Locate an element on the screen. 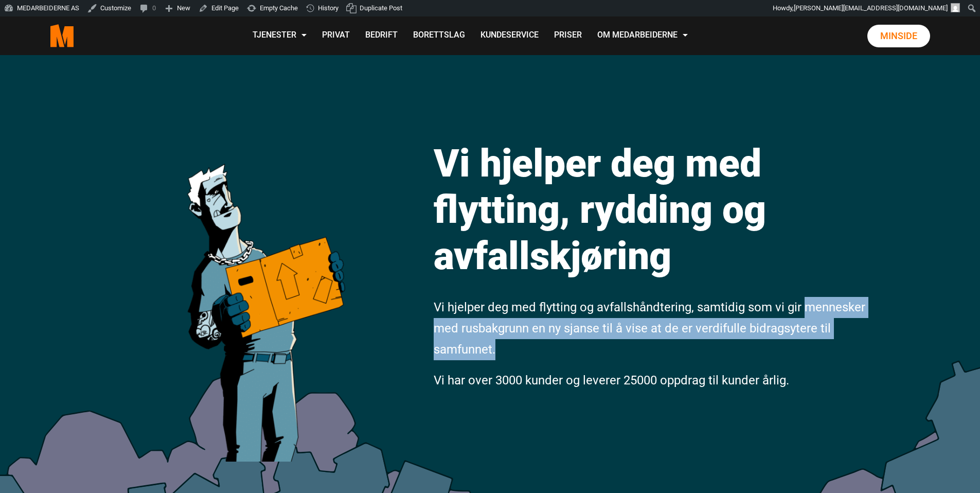  a: Om Medarbeiderne is located at coordinates (643, 35).